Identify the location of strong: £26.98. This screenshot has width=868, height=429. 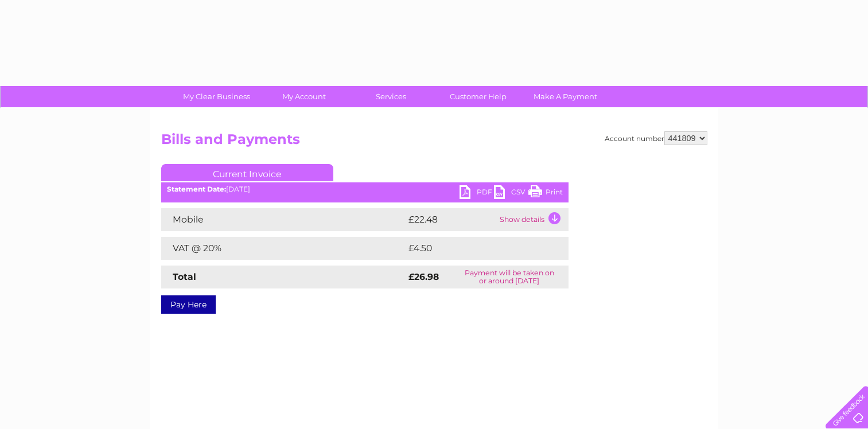
(423, 277).